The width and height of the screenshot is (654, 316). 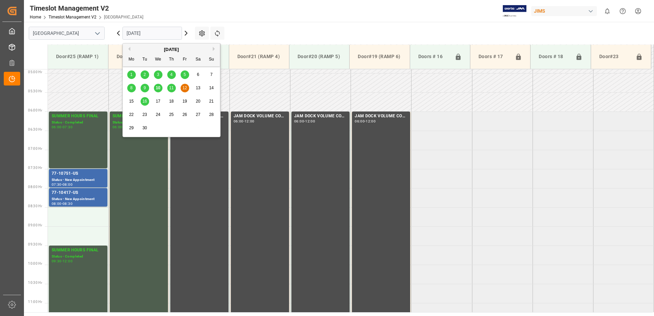 I want to click on div: Choose Tuesday, September 23rd, 2025, so click(x=145, y=115).